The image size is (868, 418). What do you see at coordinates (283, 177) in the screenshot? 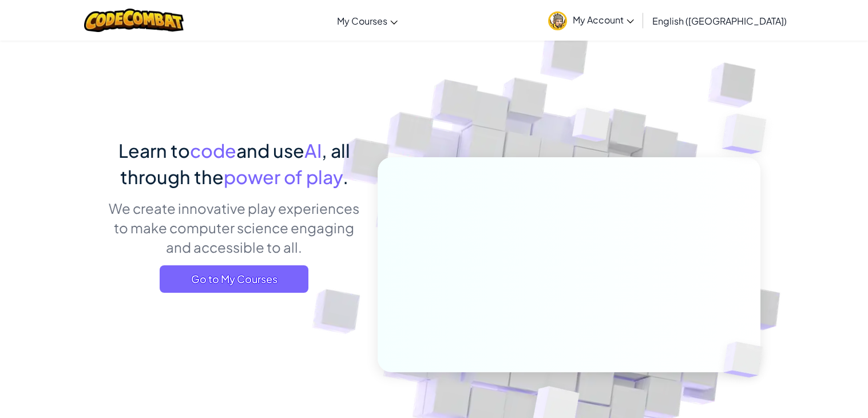
I see `span: power of play` at bounding box center [283, 177].